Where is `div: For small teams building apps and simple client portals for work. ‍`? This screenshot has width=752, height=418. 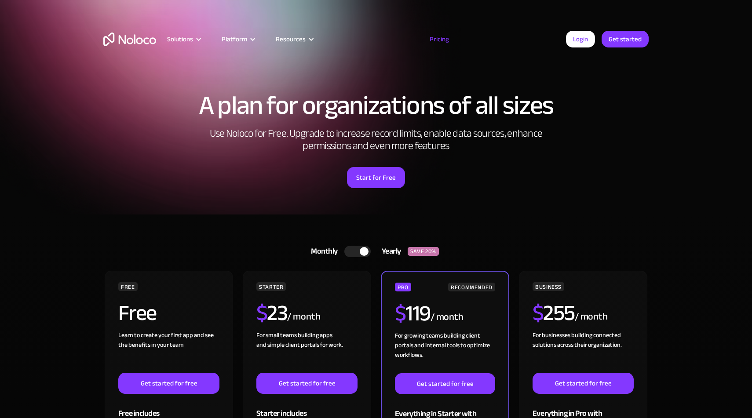
div: For small teams building apps and simple client portals for work. ‍ is located at coordinates (307, 352).